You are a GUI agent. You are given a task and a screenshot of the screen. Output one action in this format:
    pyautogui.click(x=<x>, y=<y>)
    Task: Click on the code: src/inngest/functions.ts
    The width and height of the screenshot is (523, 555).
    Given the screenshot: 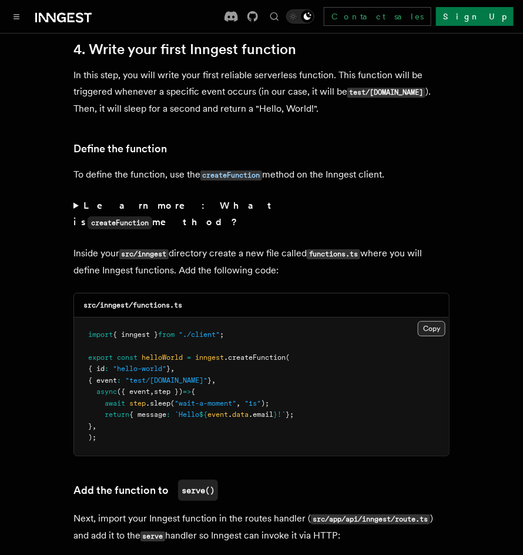 What is the action you would take?
    pyautogui.click(x=133, y=305)
    